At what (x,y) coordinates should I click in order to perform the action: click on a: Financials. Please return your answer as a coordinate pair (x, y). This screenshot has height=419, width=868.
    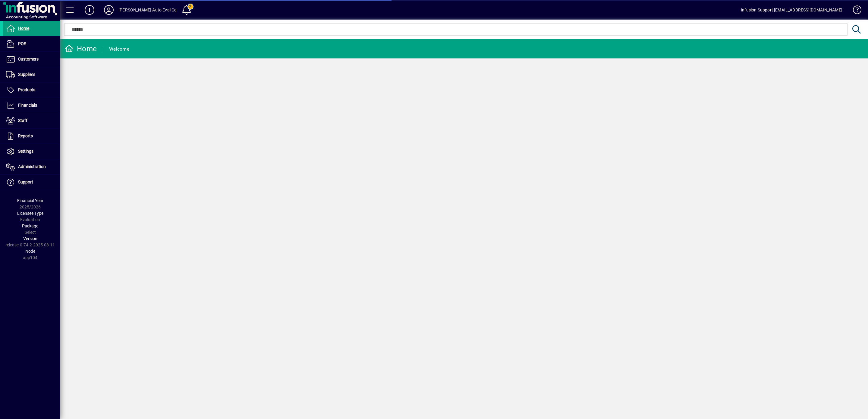
    Looking at the image, I should click on (31, 105).